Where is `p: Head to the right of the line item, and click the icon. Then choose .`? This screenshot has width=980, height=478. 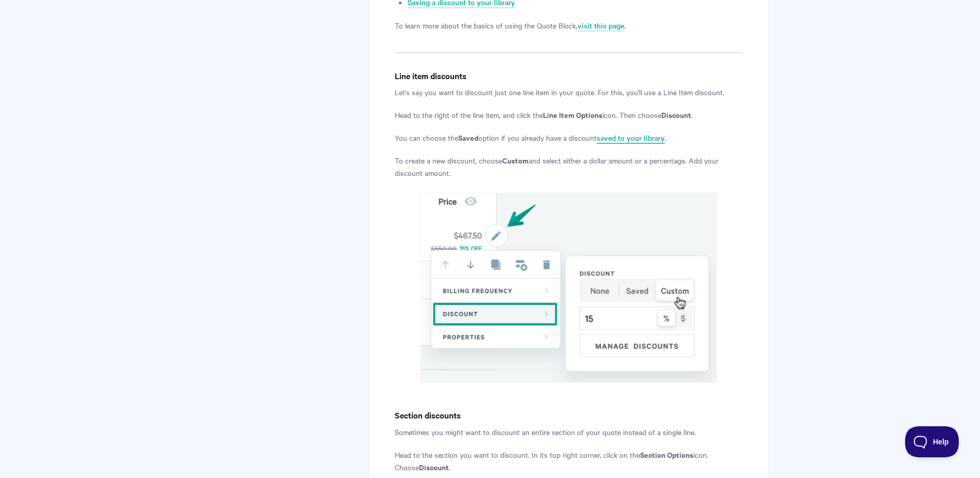
p: Head to the right of the line item, and click the icon. Then choose . is located at coordinates (569, 114).